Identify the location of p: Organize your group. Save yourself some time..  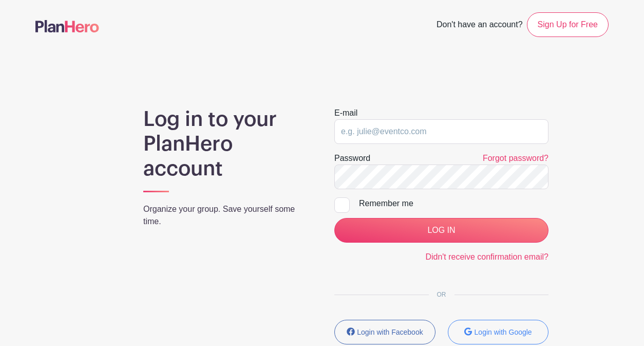
(227, 215).